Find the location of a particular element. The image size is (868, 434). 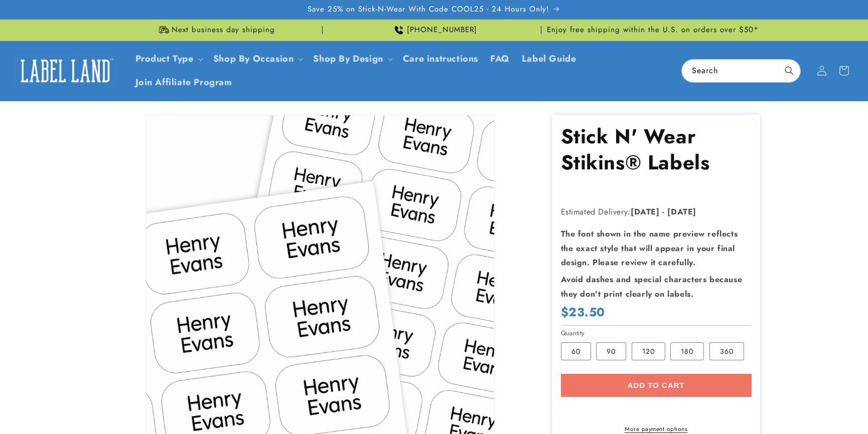

span: Join Affiliate Program is located at coordinates (184, 82).